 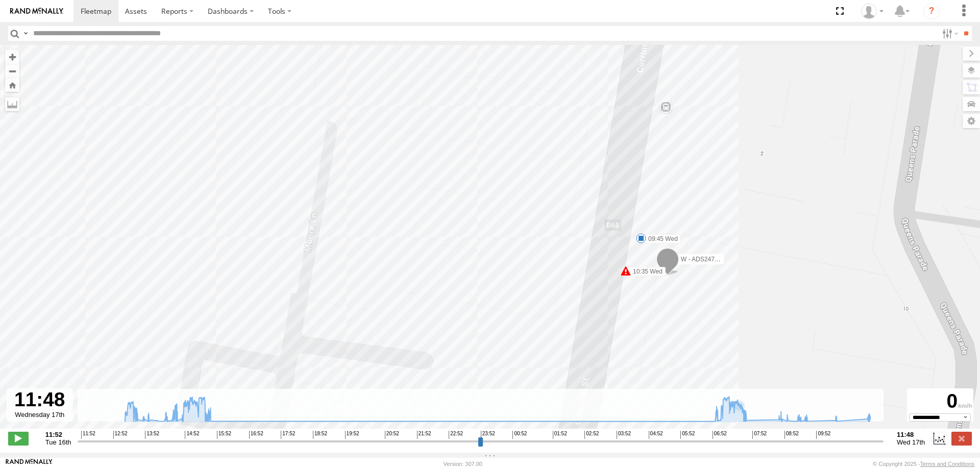 What do you see at coordinates (13, 71) in the screenshot?
I see `button: Zoom out` at bounding box center [13, 71].